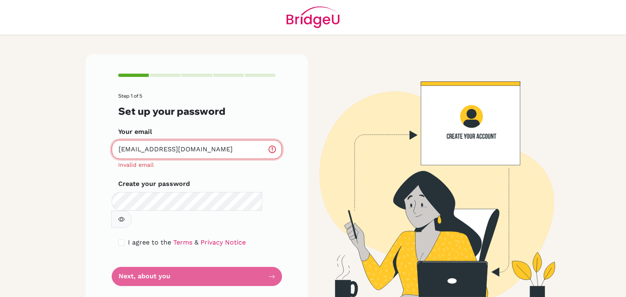 This screenshot has height=297, width=626. I want to click on label: Your email, so click(135, 132).